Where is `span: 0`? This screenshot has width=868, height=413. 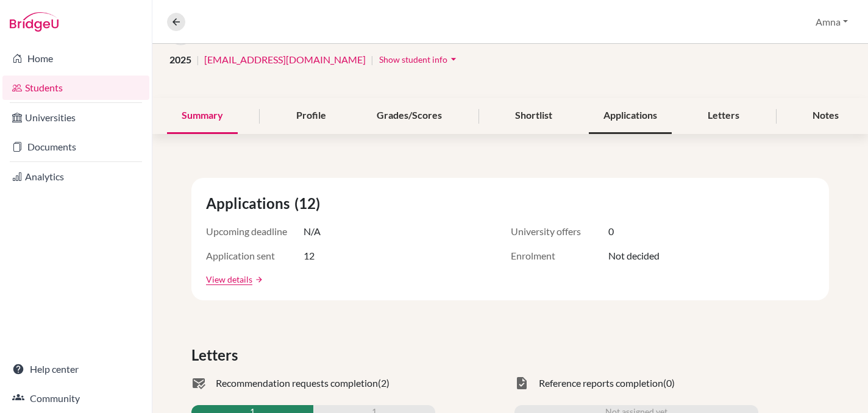 span: 0 is located at coordinates (610, 231).